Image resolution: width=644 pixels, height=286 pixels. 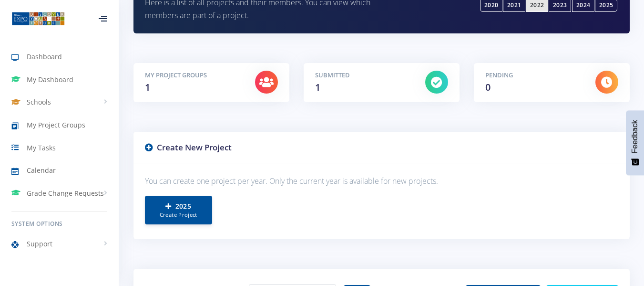 I want to click on small: Create Project, so click(x=178, y=214).